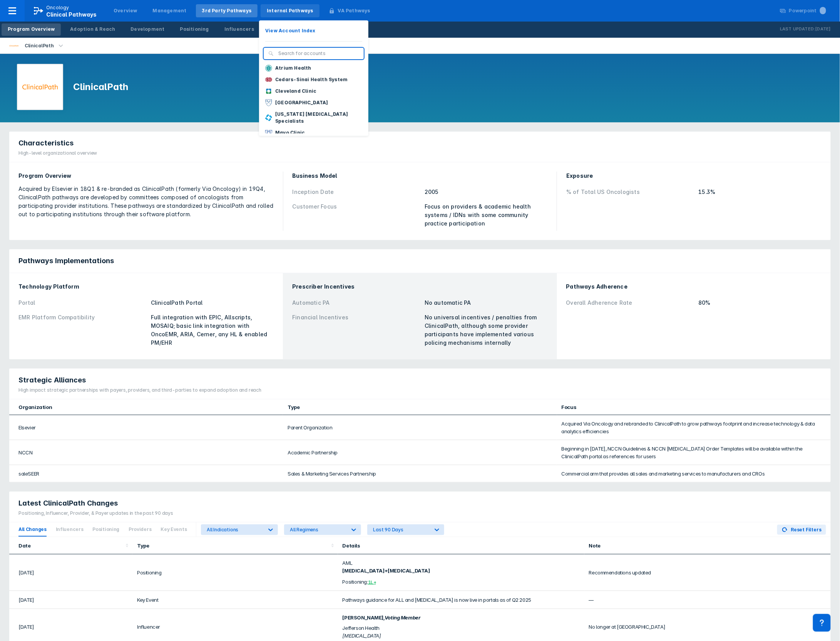 The height and width of the screenshot is (641, 840). I want to click on div: All Regimens, so click(317, 529).